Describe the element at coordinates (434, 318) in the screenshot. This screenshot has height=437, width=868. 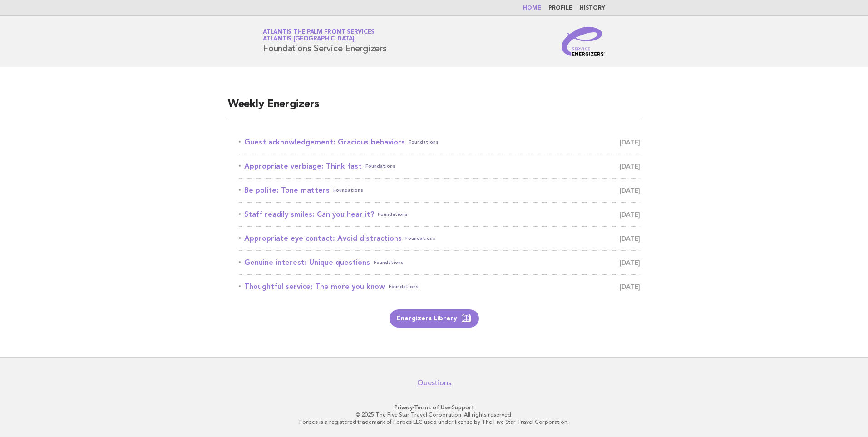
I see `a: Energizers Library` at that location.